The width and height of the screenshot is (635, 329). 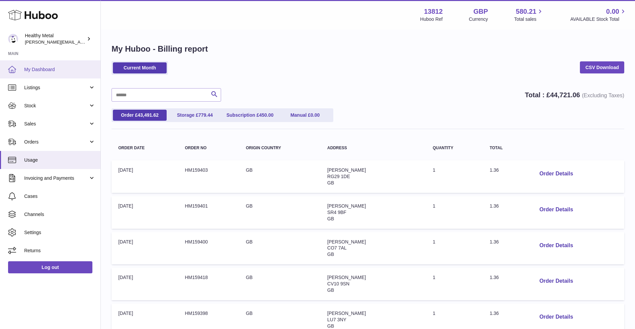 I want to click on span: Settings, so click(x=60, y=233).